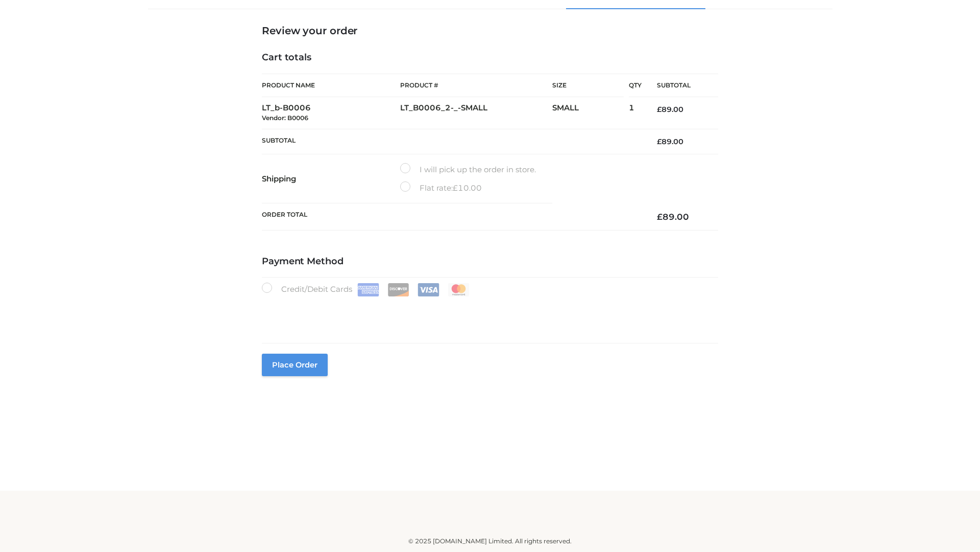  Describe the element at coordinates (490, 261) in the screenshot. I see `h4: Payment Method` at that location.